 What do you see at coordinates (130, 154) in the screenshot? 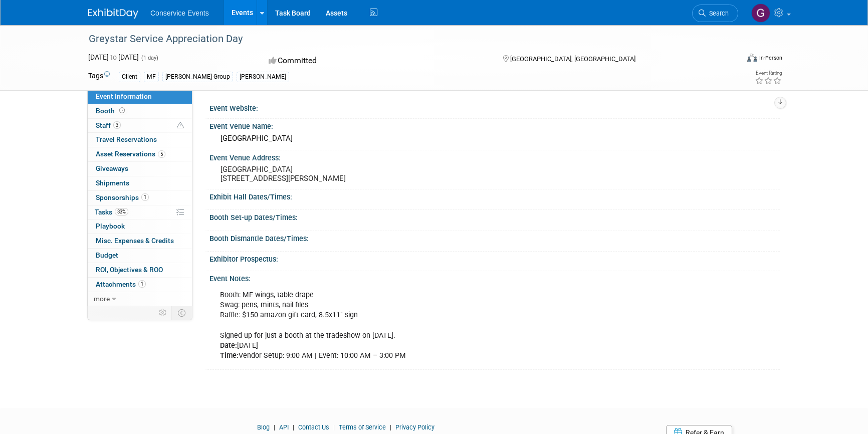
I see `span: Asset Reservations` at bounding box center [130, 154].